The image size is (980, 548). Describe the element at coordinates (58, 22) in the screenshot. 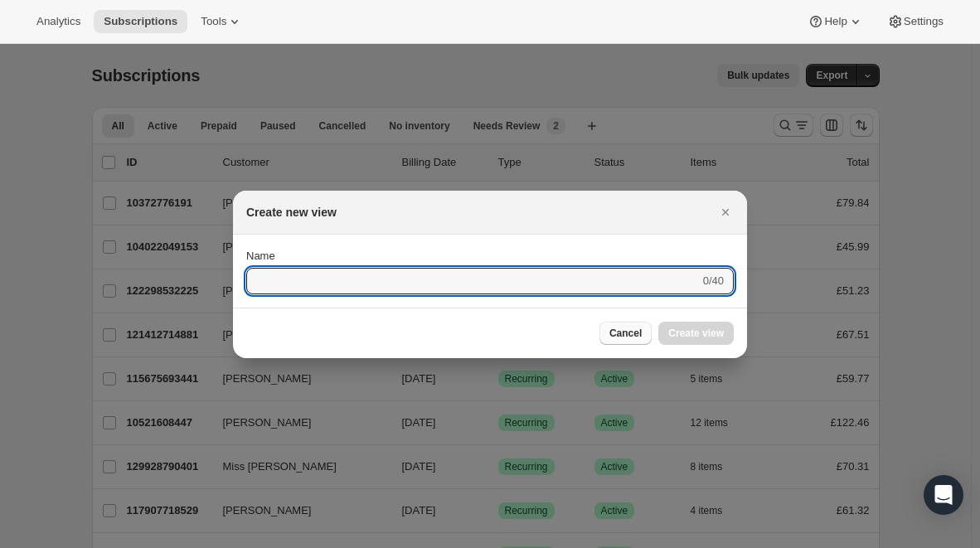

I see `button: Analytics` at that location.